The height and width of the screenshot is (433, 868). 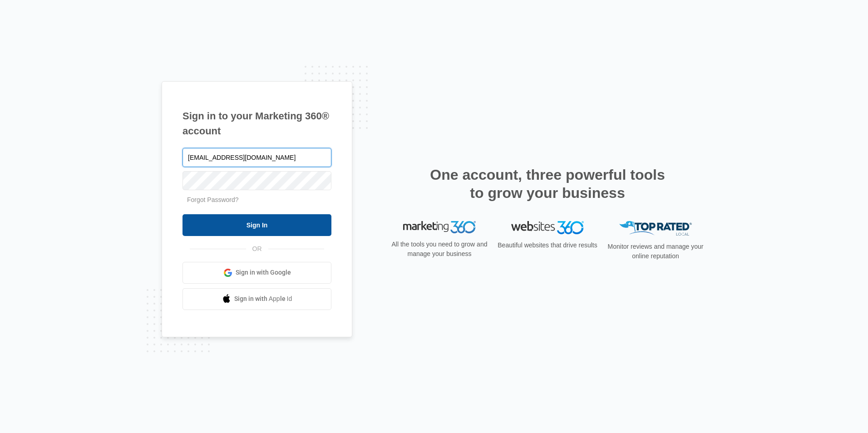 I want to click on img: Websites 360, so click(x=548, y=227).